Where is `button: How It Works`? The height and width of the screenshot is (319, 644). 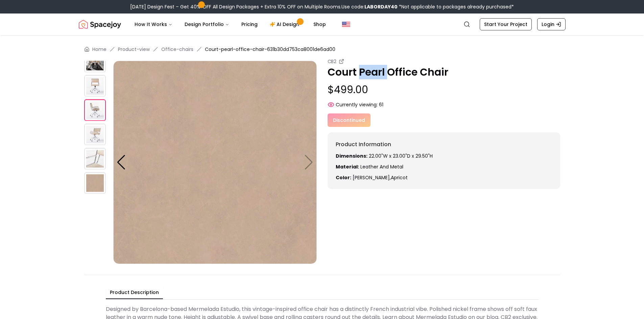
button: How It Works is located at coordinates (153, 25).